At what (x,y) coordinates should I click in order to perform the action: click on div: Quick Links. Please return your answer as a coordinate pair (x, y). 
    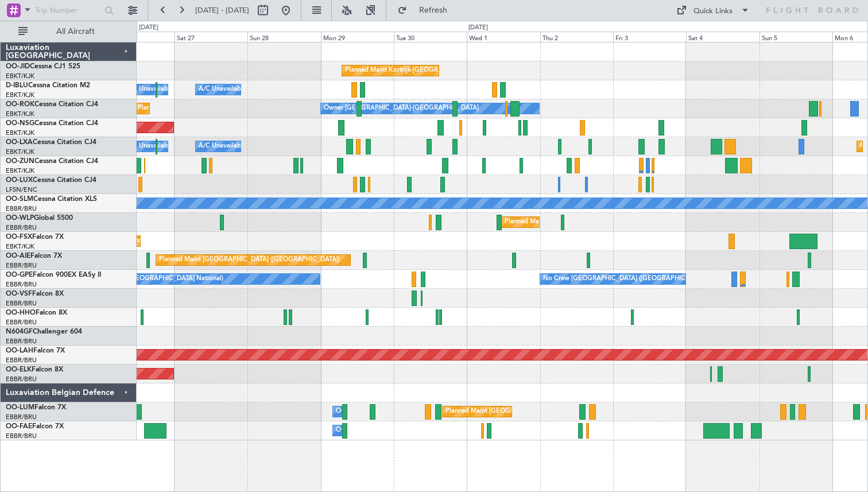
    Looking at the image, I should click on (713, 11).